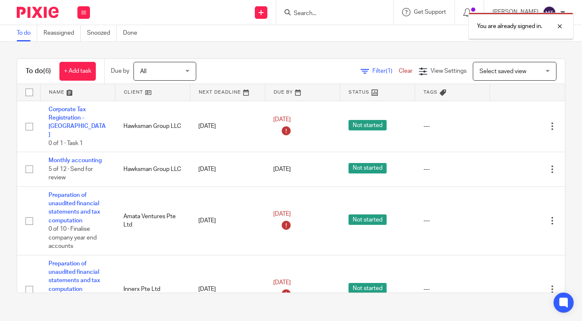  Describe the element at coordinates (431, 92) in the screenshot. I see `span: Tags` at that location.